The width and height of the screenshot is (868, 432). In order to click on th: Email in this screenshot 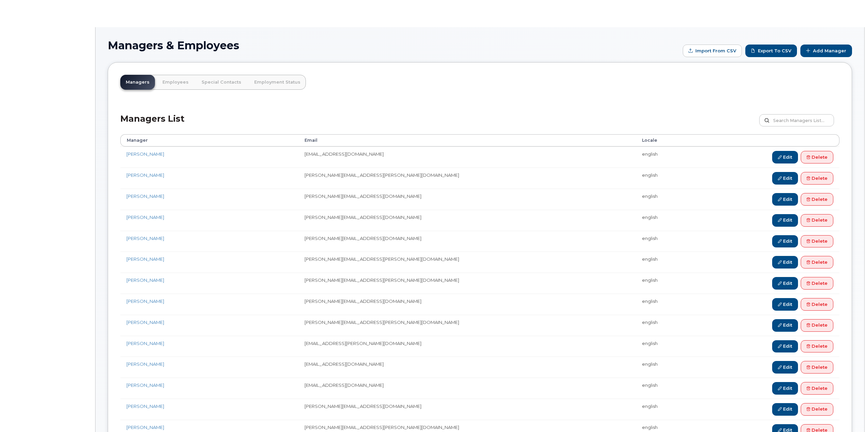, I will do `click(467, 140)`.